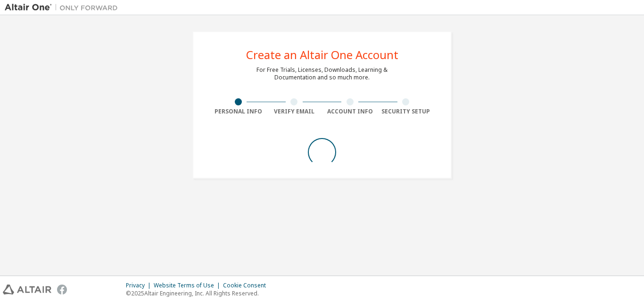 This screenshot has height=303, width=644. Describe the element at coordinates (247, 285) in the screenshot. I see `div: Cookie Consent` at that location.